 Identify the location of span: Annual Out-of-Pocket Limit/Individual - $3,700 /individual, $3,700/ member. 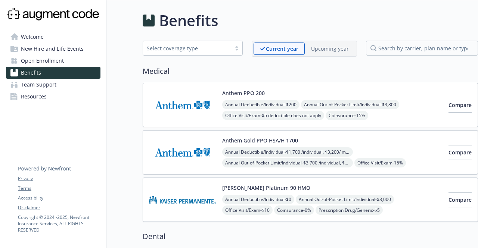
(287, 163).